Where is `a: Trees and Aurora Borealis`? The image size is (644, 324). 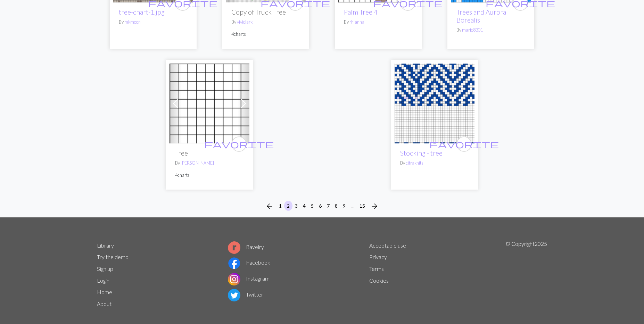 a: Trees and Aurora Borealis is located at coordinates (481, 16).